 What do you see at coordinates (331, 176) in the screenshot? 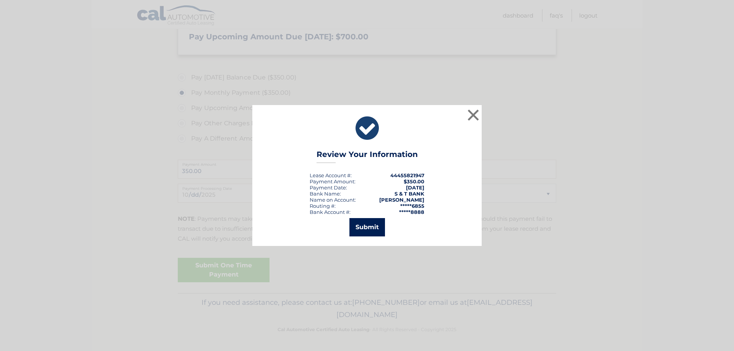
I see `div: Lease Account #:` at bounding box center [331, 176].